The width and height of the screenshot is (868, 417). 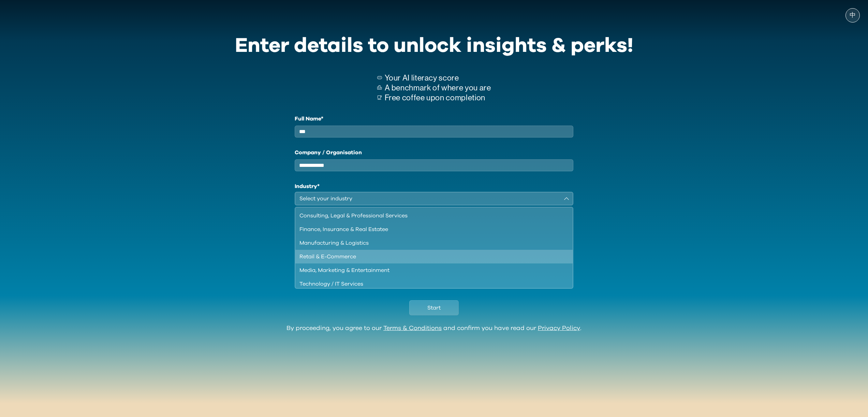 What do you see at coordinates (434, 119) in the screenshot?
I see `label: Full Name*` at bounding box center [434, 119].